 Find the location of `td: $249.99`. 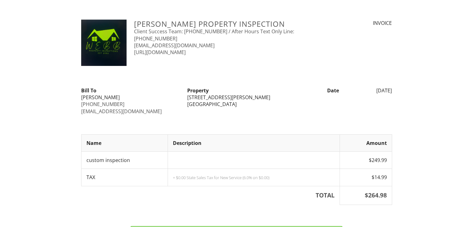

td: $249.99 is located at coordinates (366, 160).